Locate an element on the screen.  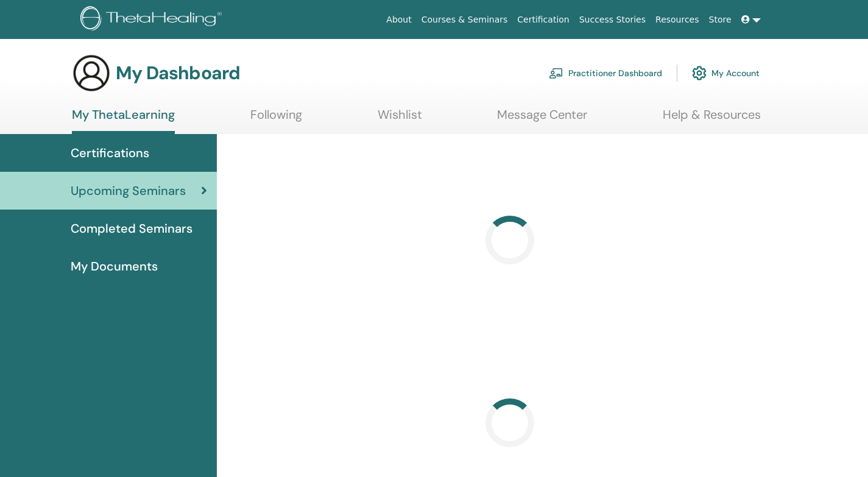
a: Success Stories is located at coordinates (612, 20).